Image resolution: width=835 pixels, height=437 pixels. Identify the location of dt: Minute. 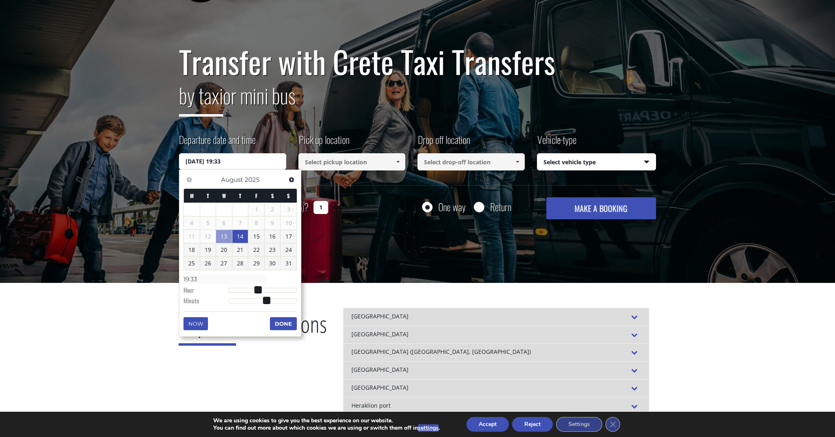
(206, 302).